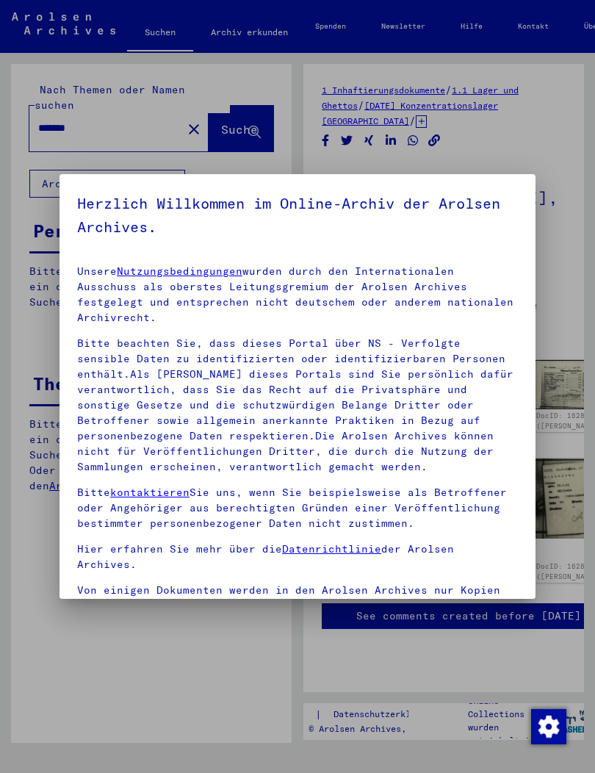 Image resolution: width=595 pixels, height=773 pixels. What do you see at coordinates (331, 549) in the screenshot?
I see `a: Datenrichtlinie` at bounding box center [331, 549].